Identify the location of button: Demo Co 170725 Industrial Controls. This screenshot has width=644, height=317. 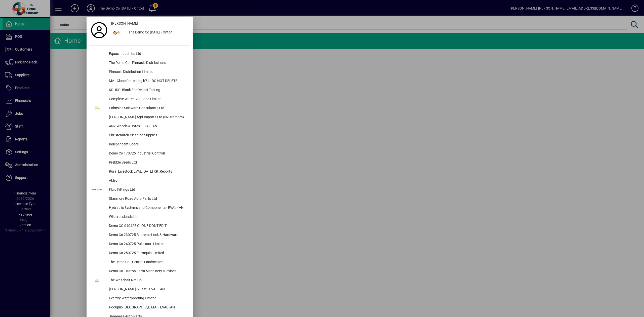
(140, 154).